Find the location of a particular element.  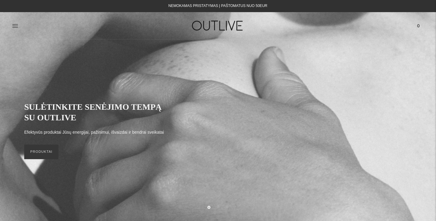

a: 0 is located at coordinates (418, 26).